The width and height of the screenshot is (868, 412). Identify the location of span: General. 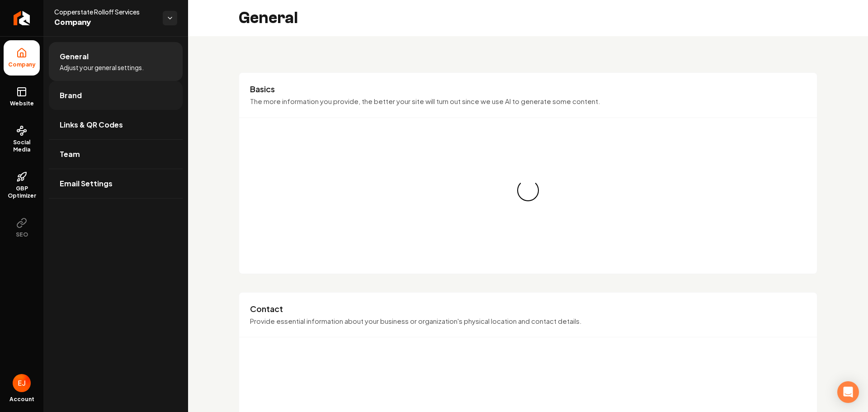
(74, 56).